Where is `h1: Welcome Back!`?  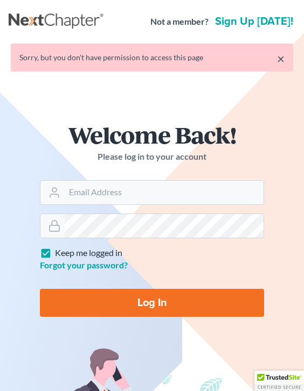
h1: Welcome Back! is located at coordinates (152, 135).